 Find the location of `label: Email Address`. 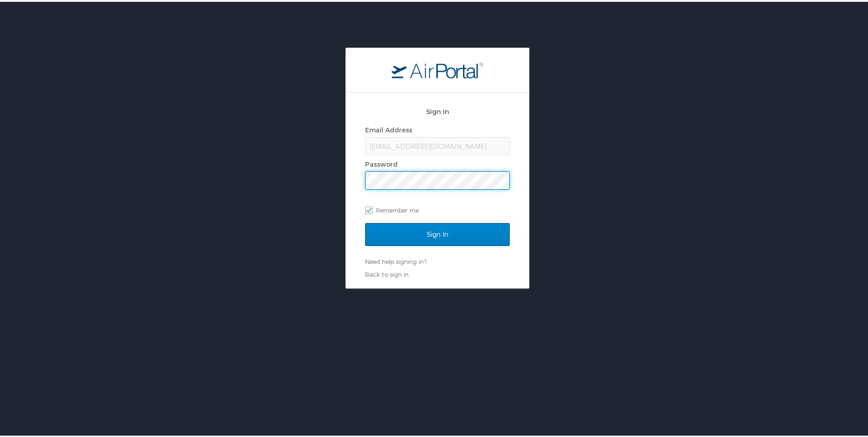

label: Email Address is located at coordinates (388, 128).